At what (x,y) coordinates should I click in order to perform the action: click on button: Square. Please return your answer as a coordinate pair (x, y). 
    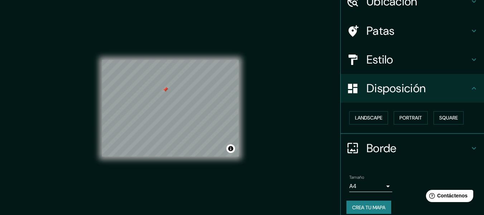
    Looking at the image, I should click on (449, 118).